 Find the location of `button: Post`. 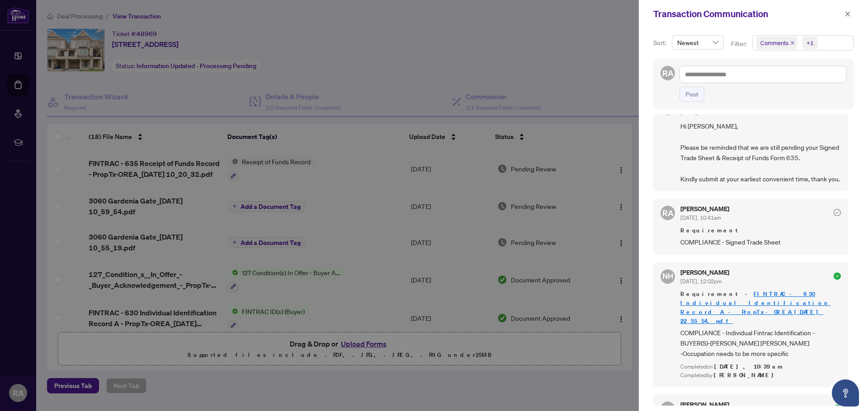

button: Post is located at coordinates (692, 94).